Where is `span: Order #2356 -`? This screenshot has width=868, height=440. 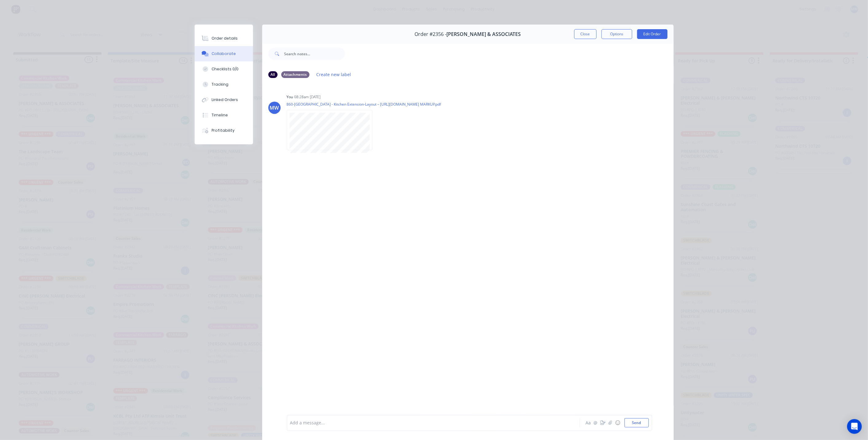 span: Order #2356 - is located at coordinates (431, 34).